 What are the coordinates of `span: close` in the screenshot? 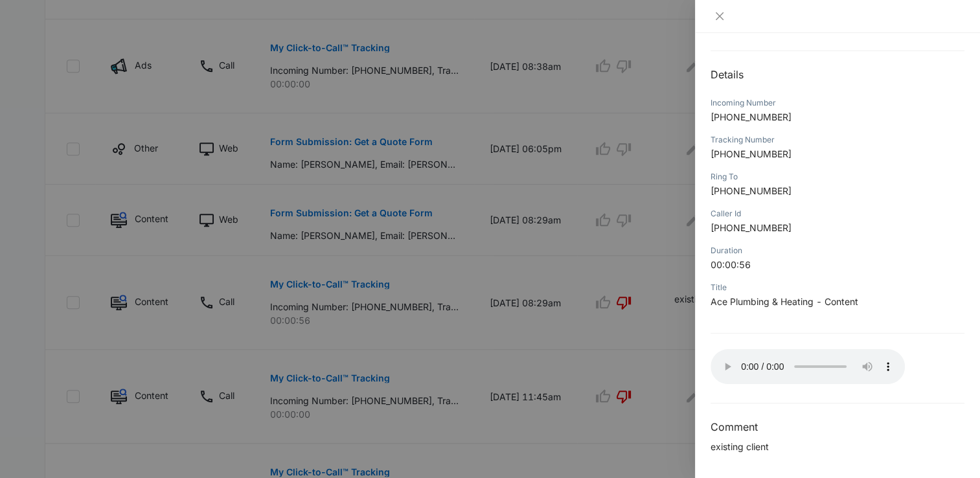 It's located at (720, 16).